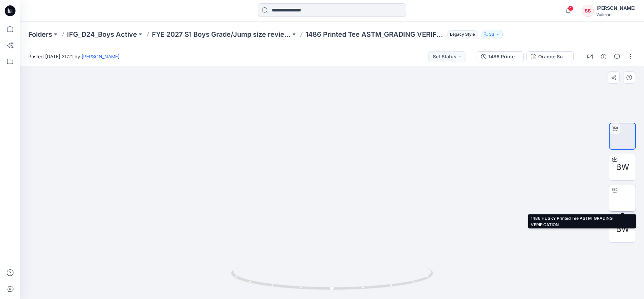 The width and height of the screenshot is (644, 299). What do you see at coordinates (553, 56) in the screenshot?
I see `div: Orange Sunshine MPRT_468` at bounding box center [553, 56].